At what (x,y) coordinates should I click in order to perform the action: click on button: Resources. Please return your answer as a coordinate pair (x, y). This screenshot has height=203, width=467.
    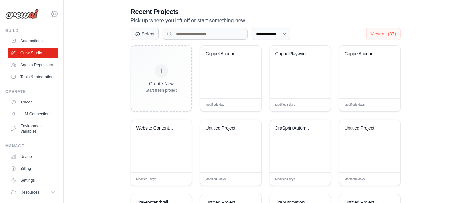
    Looking at the image, I should click on (33, 193).